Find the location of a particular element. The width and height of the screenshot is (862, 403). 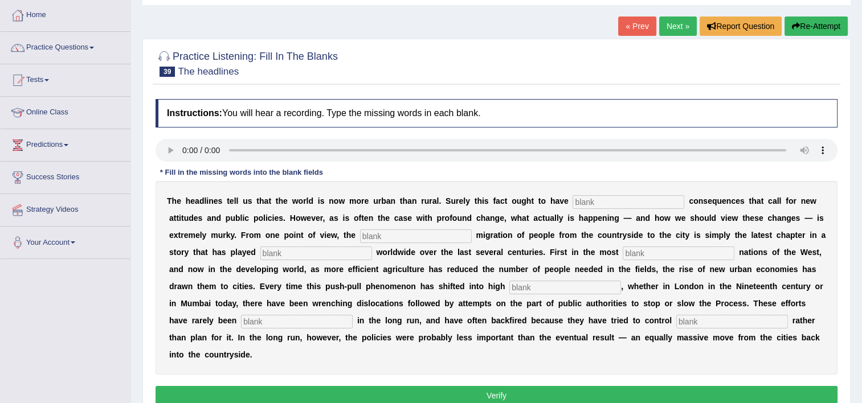

b: c is located at coordinates (691, 201).